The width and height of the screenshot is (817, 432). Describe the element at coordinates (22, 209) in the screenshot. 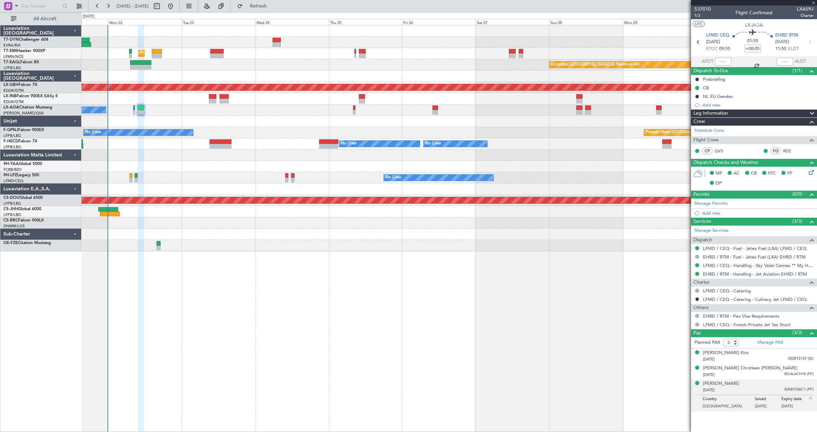

I see `a: CS-JHHGlobal 6000` at that location.